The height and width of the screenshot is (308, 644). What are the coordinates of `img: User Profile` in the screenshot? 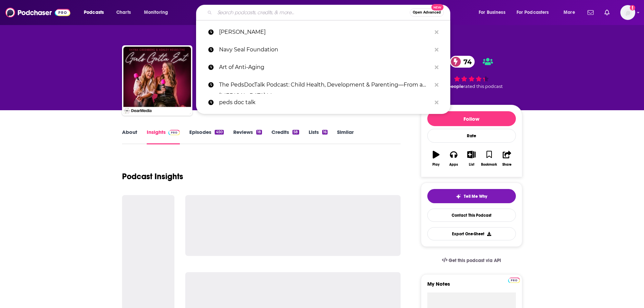 It's located at (628, 12).